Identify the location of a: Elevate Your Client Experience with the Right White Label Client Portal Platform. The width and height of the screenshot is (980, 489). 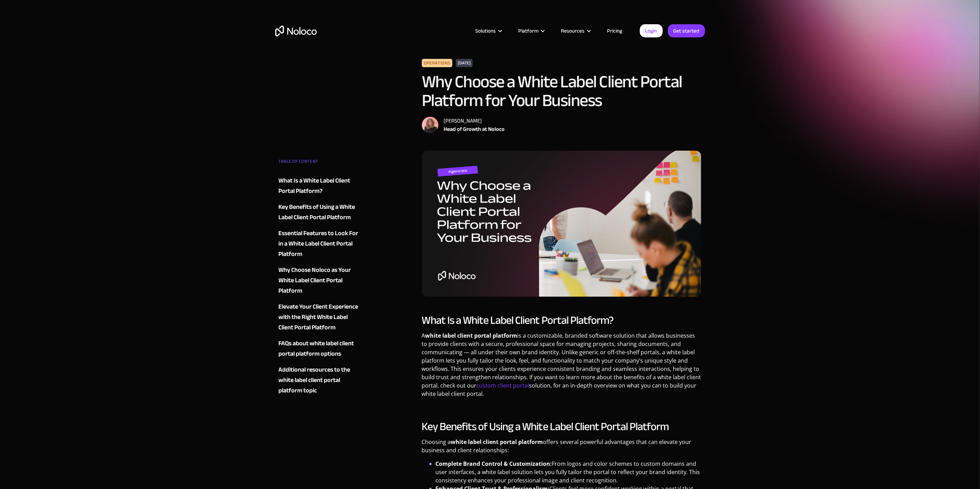
(320, 317).